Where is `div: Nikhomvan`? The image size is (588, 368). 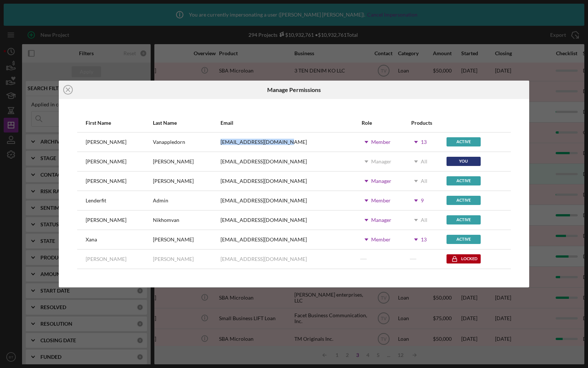
div: Nikhomvan is located at coordinates (166, 220).